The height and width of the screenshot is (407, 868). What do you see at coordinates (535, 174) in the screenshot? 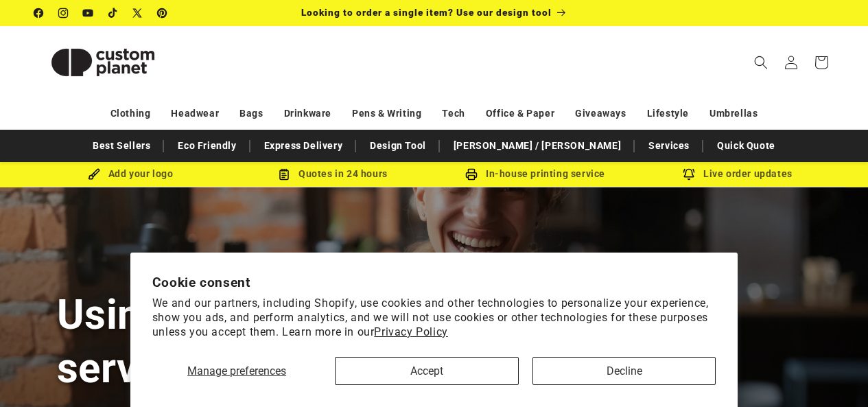
I see `div: In-house printing service` at bounding box center [535, 174].